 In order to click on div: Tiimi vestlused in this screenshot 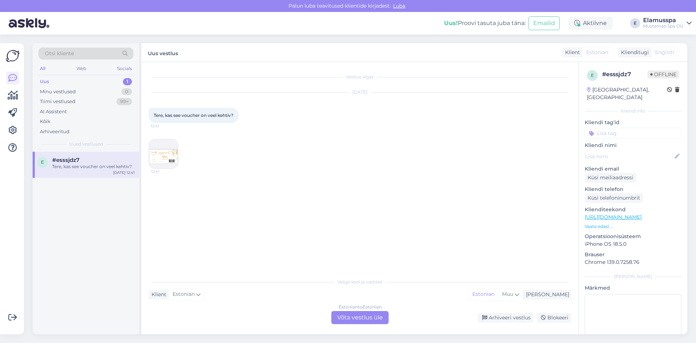, I will do `click(58, 101)`.